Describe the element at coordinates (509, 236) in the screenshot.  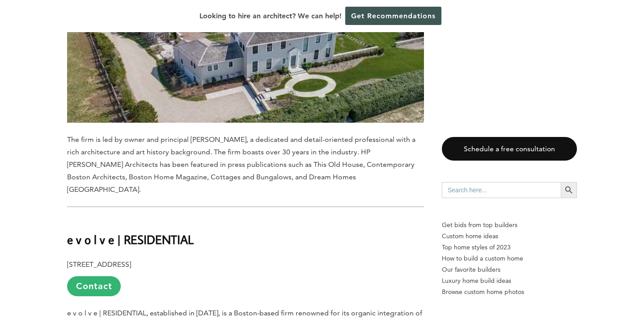
I see `a: Custom home ideas` at that location.